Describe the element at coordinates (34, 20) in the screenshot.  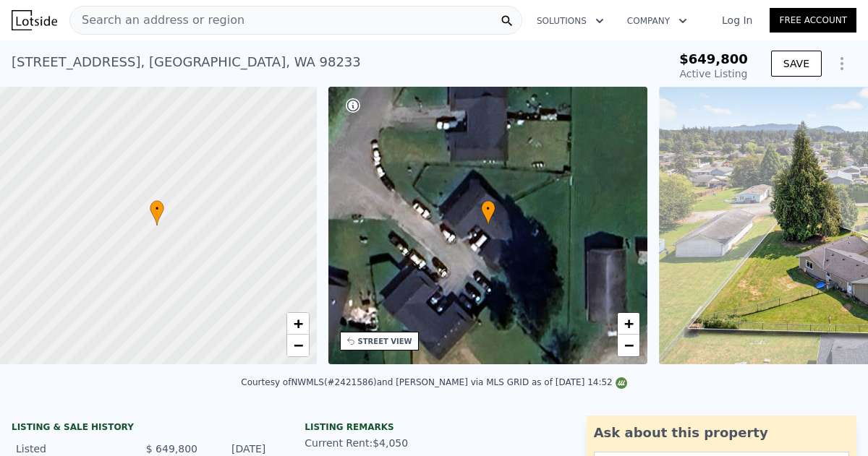
I see `img: Lotside` at that location.